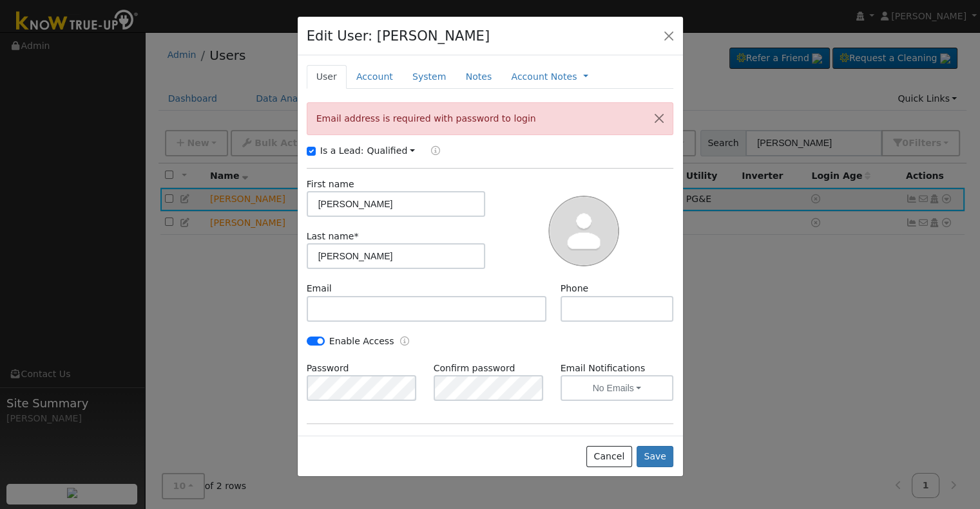  Describe the element at coordinates (342, 150) in the screenshot. I see `label: Is a Lead:` at that location.